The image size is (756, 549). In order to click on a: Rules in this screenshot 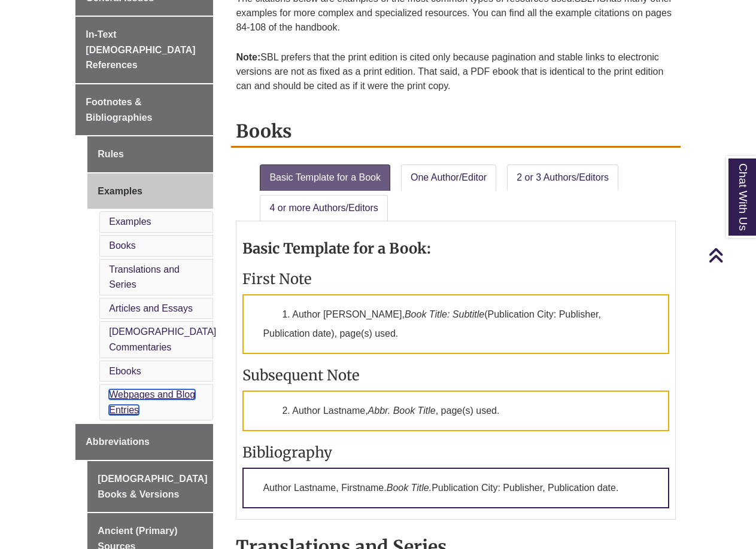, I will do `click(150, 154)`.